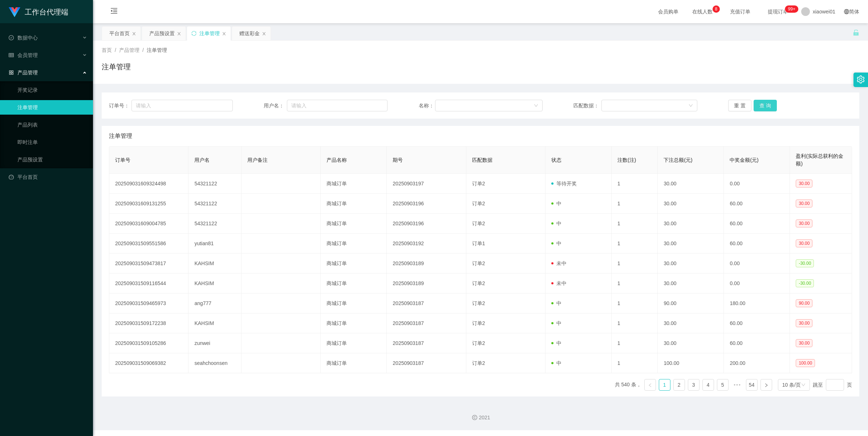  I want to click on td: ang777, so click(215, 303).